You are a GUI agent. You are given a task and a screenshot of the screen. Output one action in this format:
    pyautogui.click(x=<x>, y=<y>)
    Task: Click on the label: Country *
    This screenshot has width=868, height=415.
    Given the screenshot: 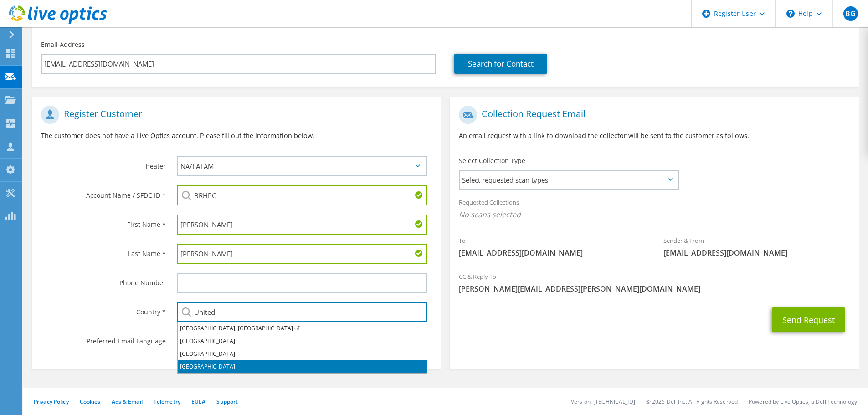 What is the action you would take?
    pyautogui.click(x=104, y=310)
    